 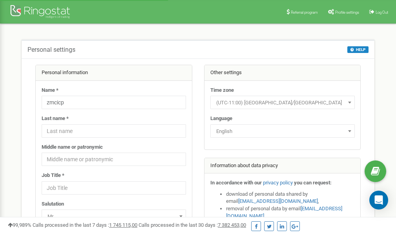 I want to click on div: Information about data privacy, so click(x=283, y=166).